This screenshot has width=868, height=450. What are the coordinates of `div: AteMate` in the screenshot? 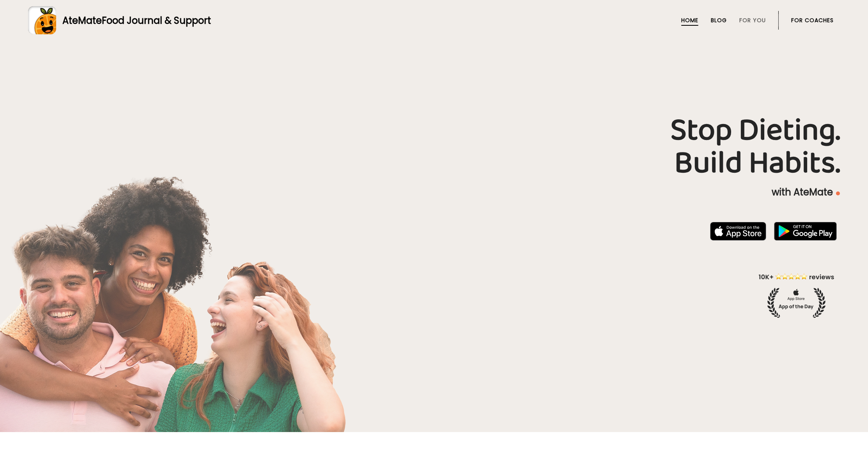 It's located at (133, 20).